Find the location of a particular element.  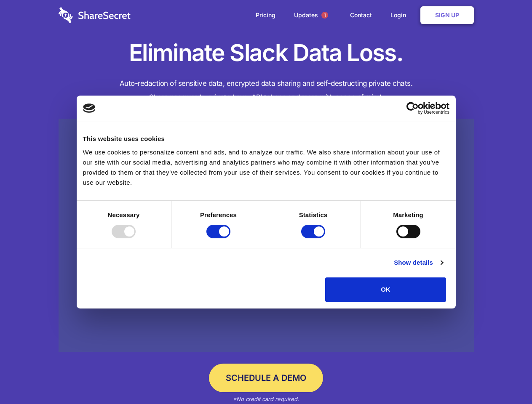

a: Sign Up is located at coordinates (447, 15).